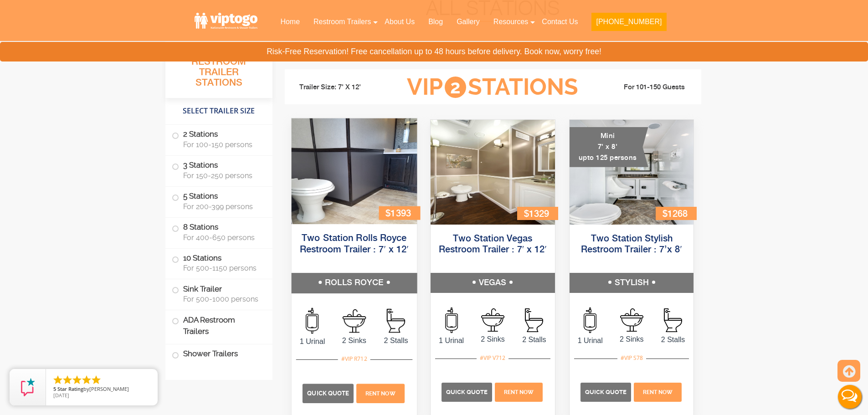  What do you see at coordinates (55, 388) in the screenshot?
I see `span: 5` at bounding box center [55, 388].